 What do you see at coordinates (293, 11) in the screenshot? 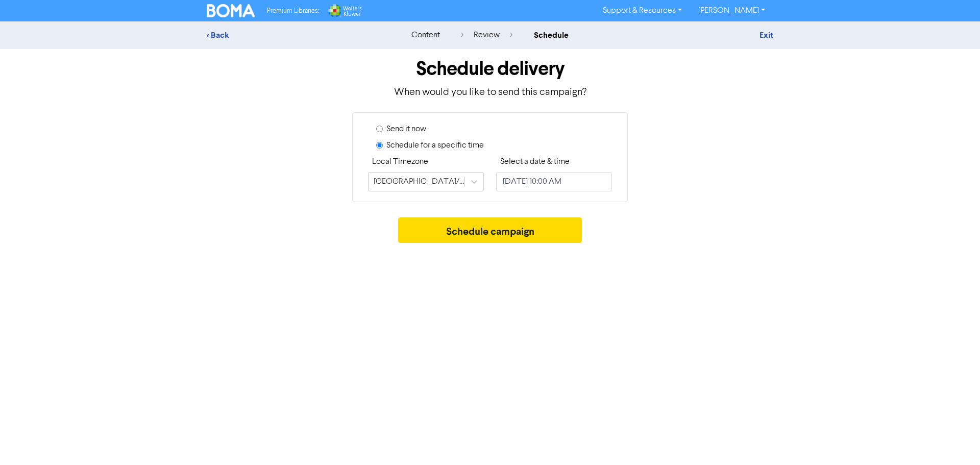
I see `span: Premium Libraries:` at bounding box center [293, 11].